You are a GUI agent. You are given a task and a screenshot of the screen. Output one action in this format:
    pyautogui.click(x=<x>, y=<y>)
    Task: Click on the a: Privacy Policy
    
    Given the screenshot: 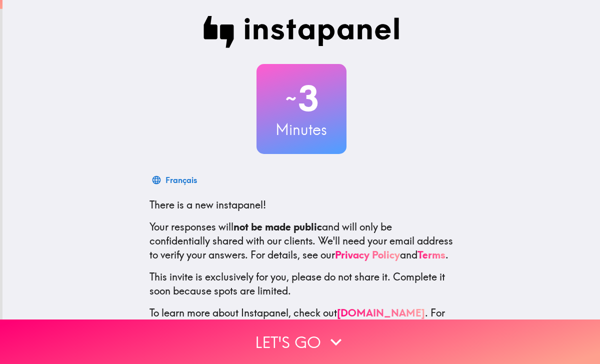 What is the action you would take?
    pyautogui.click(x=367, y=254)
    